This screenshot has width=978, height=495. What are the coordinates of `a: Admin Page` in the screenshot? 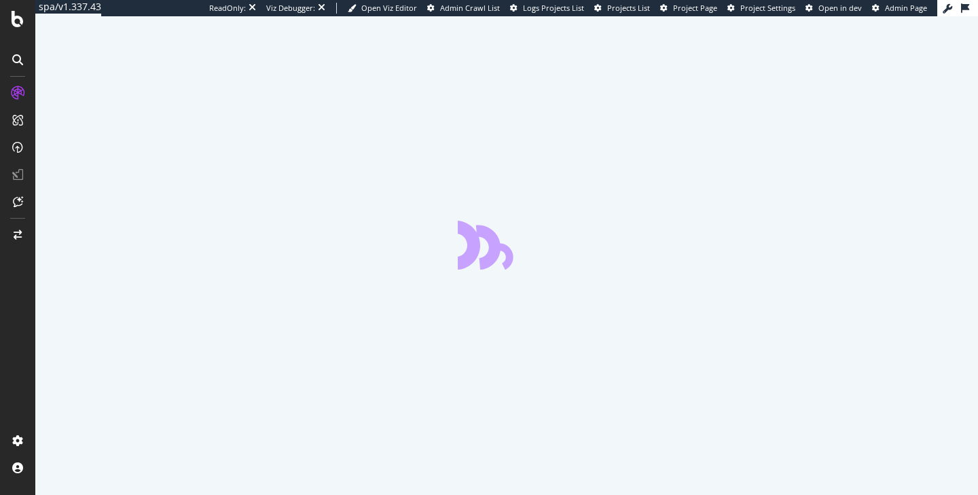 It's located at (899, 8).